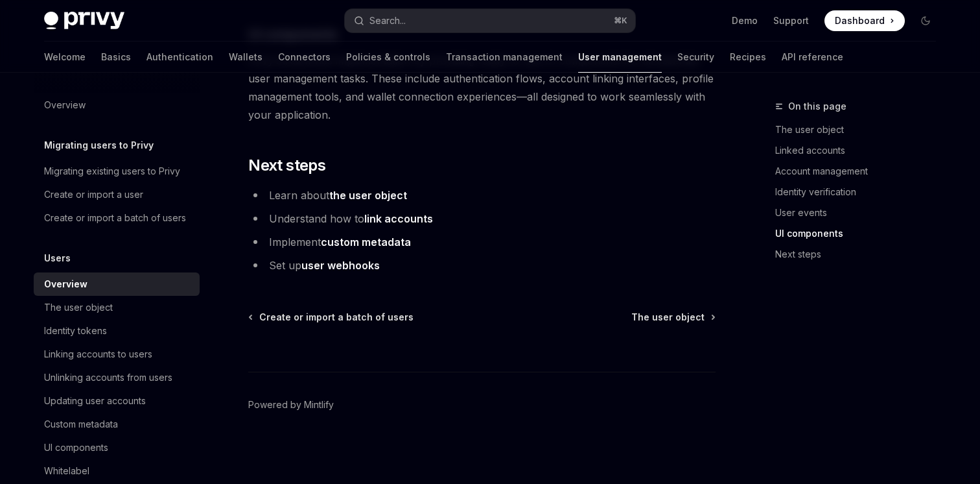 This screenshot has width=980, height=484. What do you see at coordinates (98, 354) in the screenshot?
I see `div: Linking accounts to users` at bounding box center [98, 354].